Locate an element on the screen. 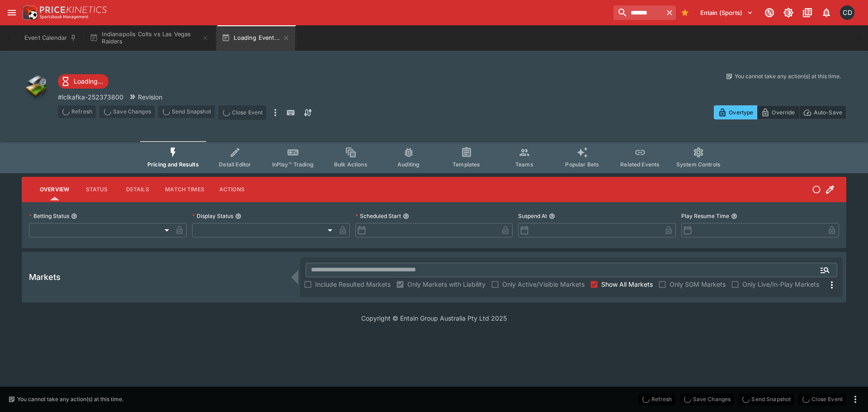 The height and width of the screenshot is (412, 868). button: Indianapolis Colts vs Las Vegas Raiders is located at coordinates (149, 38).